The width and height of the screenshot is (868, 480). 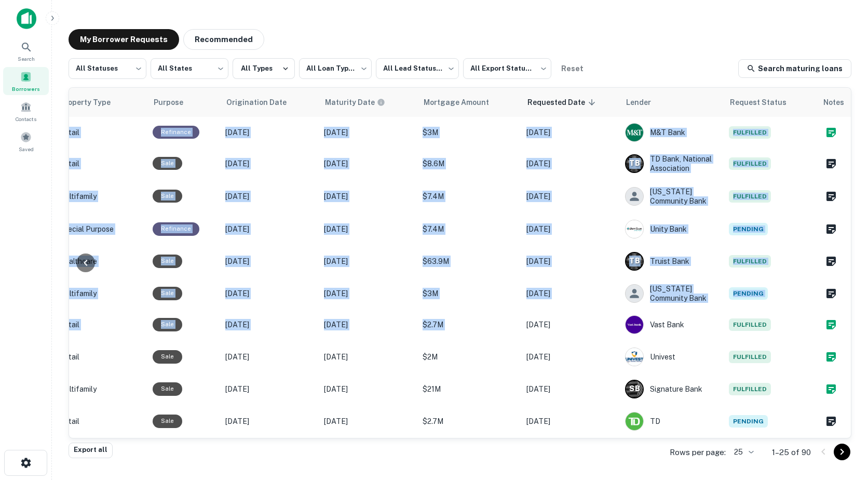 I want to click on button: Recommended, so click(x=224, y=40).